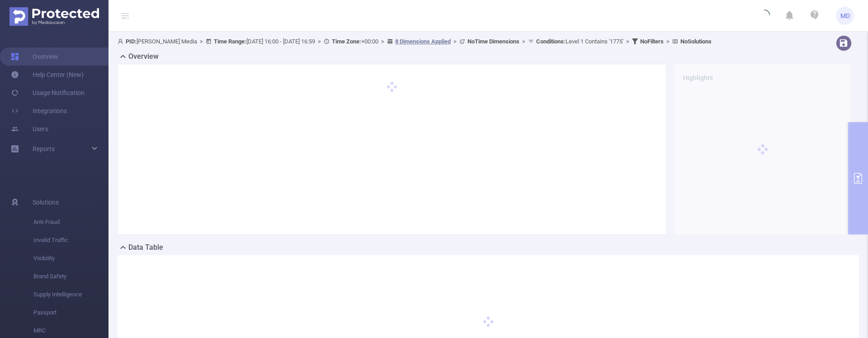 Image resolution: width=868 pixels, height=338 pixels. Describe the element at coordinates (493, 41) in the screenshot. I see `b: No Time Dimensions` at that location.